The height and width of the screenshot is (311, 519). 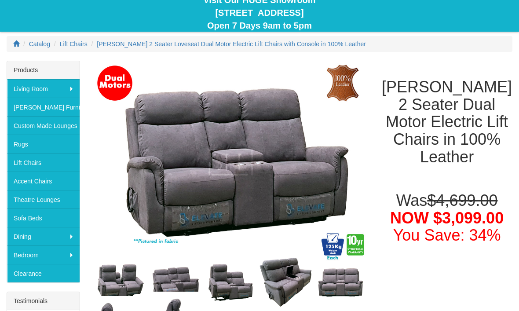 I want to click on a: Accent Chairs, so click(x=43, y=181).